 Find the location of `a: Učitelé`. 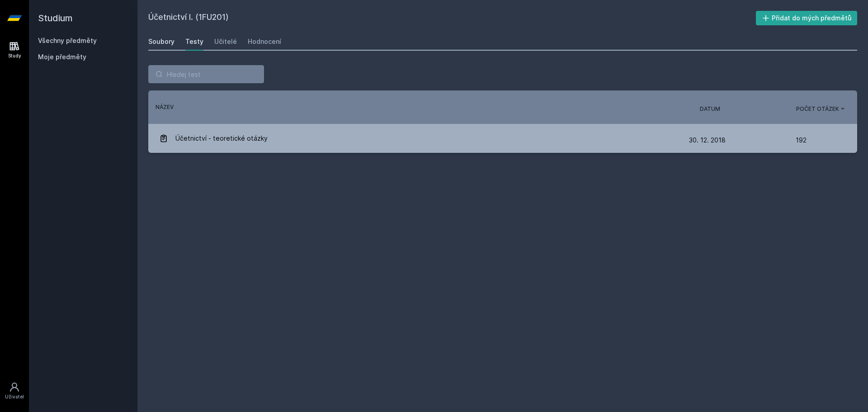

a: Učitelé is located at coordinates (226, 41).